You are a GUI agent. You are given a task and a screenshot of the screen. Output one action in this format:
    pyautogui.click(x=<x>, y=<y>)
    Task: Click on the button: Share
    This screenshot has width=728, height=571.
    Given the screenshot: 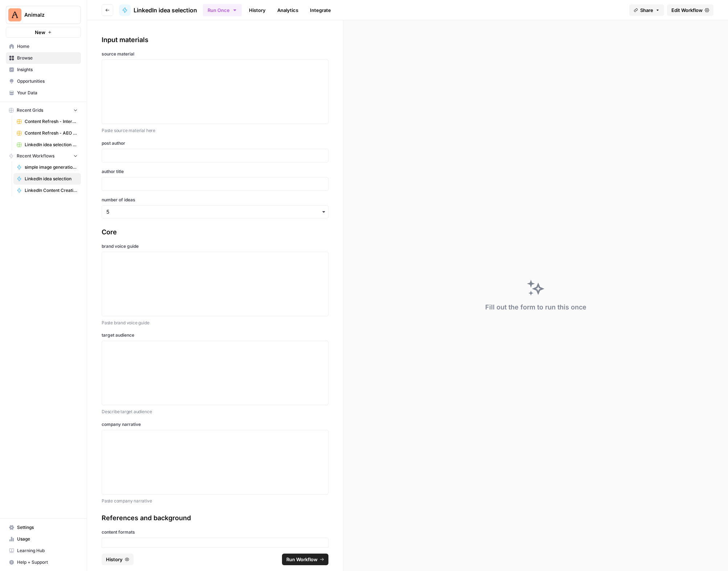 What is the action you would take?
    pyautogui.click(x=647, y=10)
    